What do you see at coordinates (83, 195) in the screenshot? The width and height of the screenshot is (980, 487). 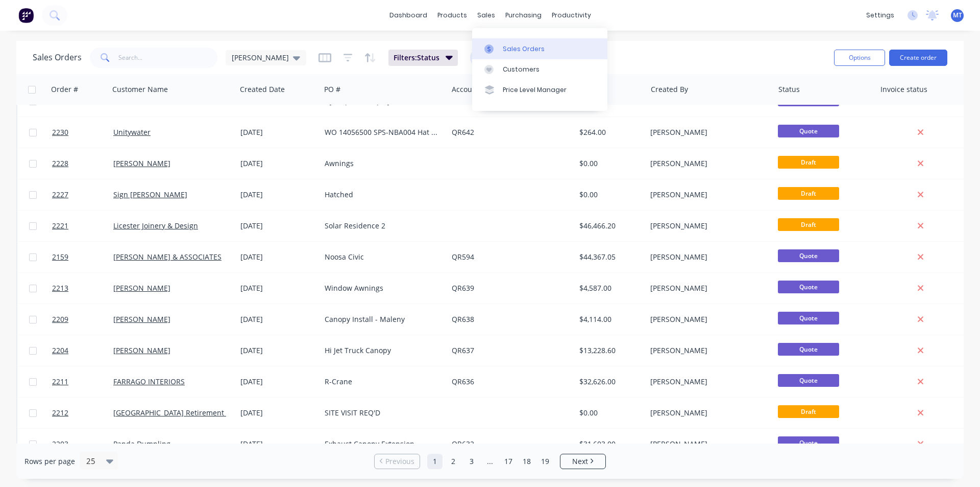 I see `a: 2227` at bounding box center [83, 195].